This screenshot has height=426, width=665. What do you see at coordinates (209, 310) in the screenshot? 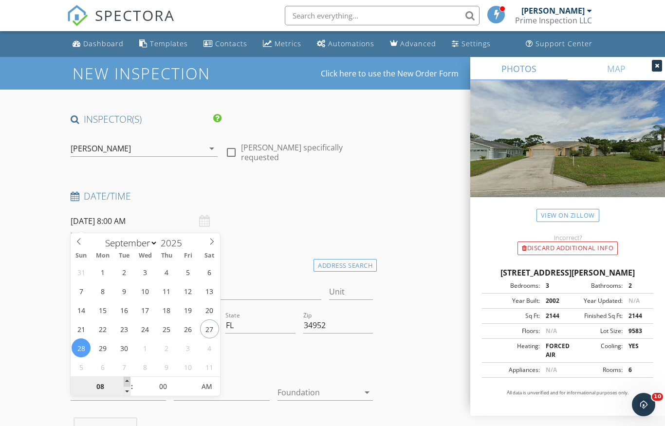
I see `span: September 20, 2025` at bounding box center [209, 310].